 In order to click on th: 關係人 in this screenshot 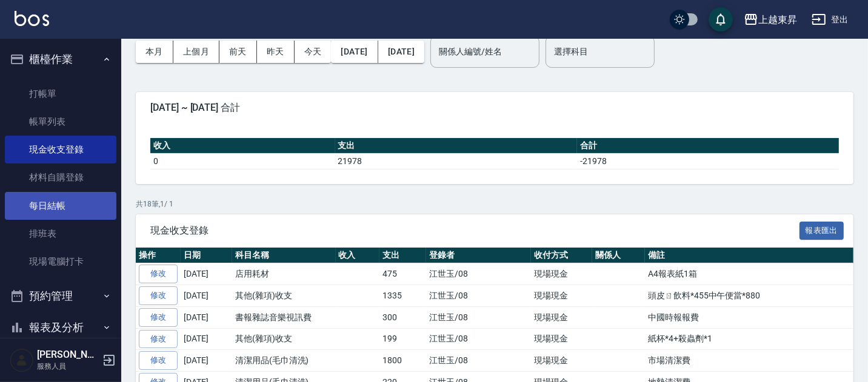, I will do `click(618, 256)`.